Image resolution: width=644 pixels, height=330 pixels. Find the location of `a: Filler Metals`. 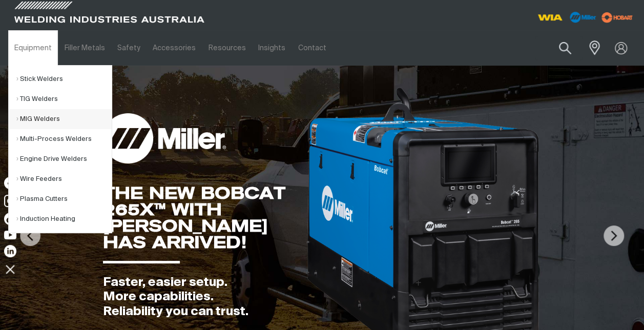

a: Filler Metals is located at coordinates (84, 47).